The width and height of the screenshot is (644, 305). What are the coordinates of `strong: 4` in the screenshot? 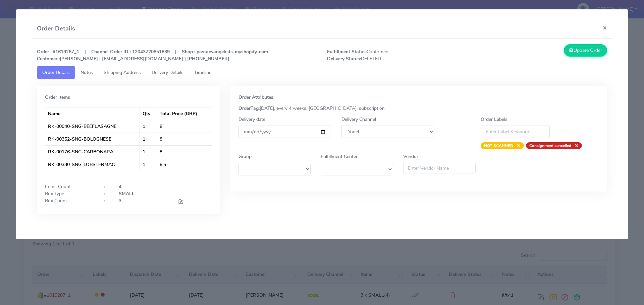 It's located at (120, 187).